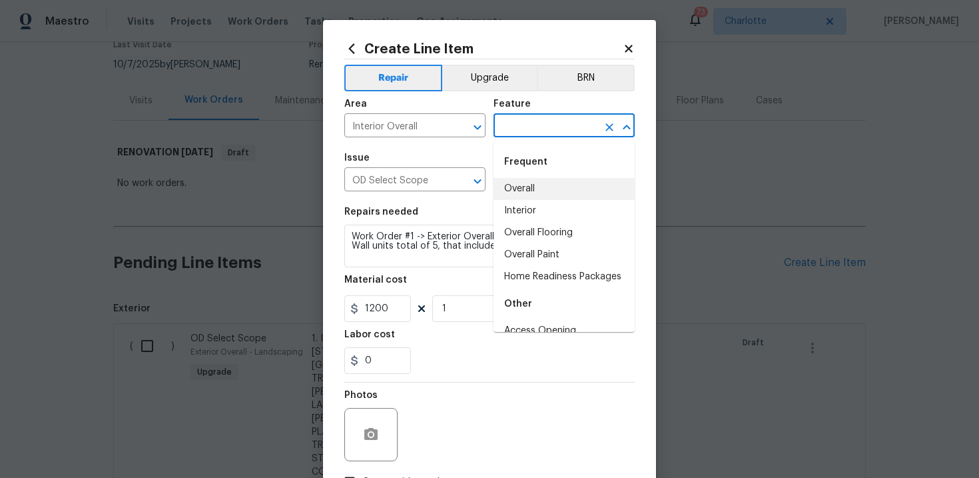  What do you see at coordinates (393, 78) in the screenshot?
I see `button: Repair` at bounding box center [393, 78].